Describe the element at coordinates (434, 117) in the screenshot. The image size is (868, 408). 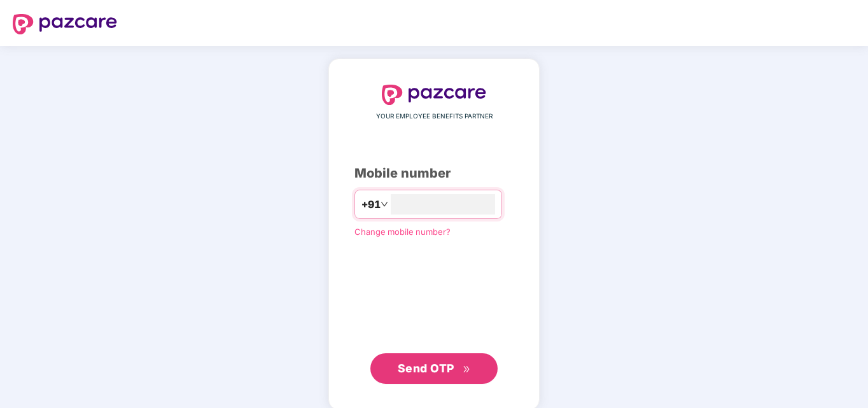
I see `span: YOUR EMPLOYEE BENEFITS PARTNER` at that location.